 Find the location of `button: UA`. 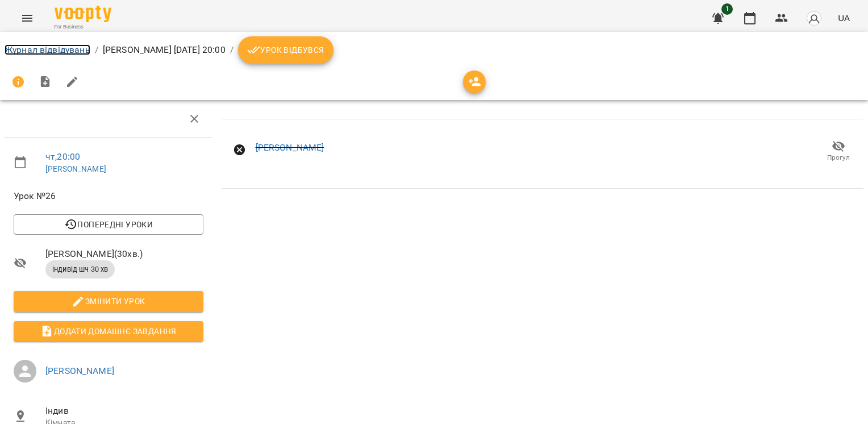

button: UA is located at coordinates (843, 18).